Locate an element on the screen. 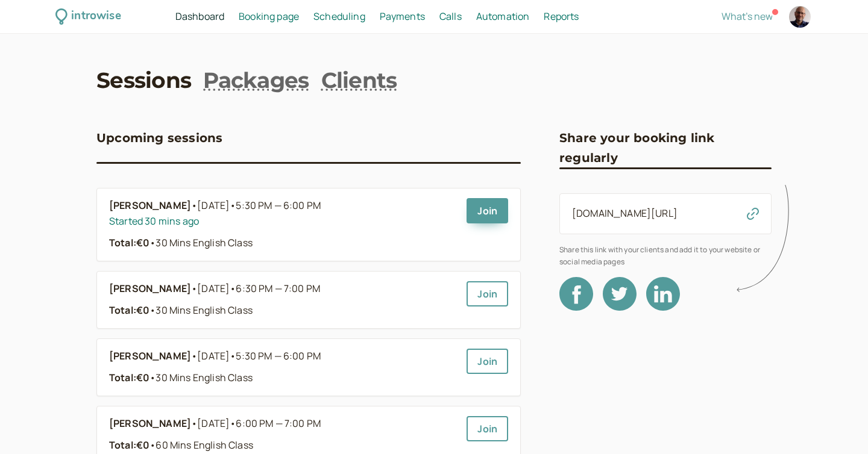  span: Scheduling is located at coordinates (339, 16).